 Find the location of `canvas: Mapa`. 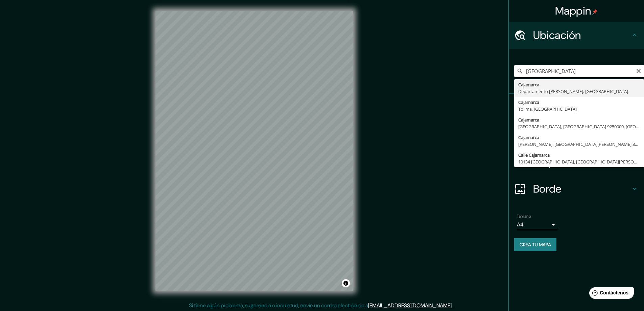

canvas: Mapa is located at coordinates (254, 151).